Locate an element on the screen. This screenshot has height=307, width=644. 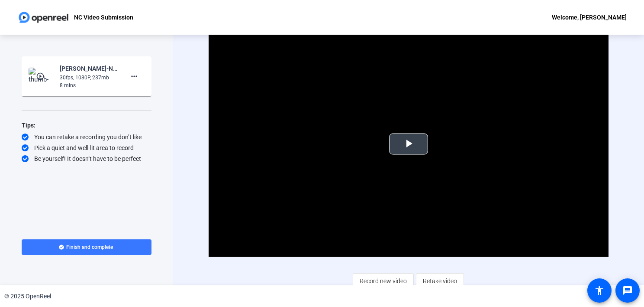
div: Video Player is located at coordinates (409, 144).